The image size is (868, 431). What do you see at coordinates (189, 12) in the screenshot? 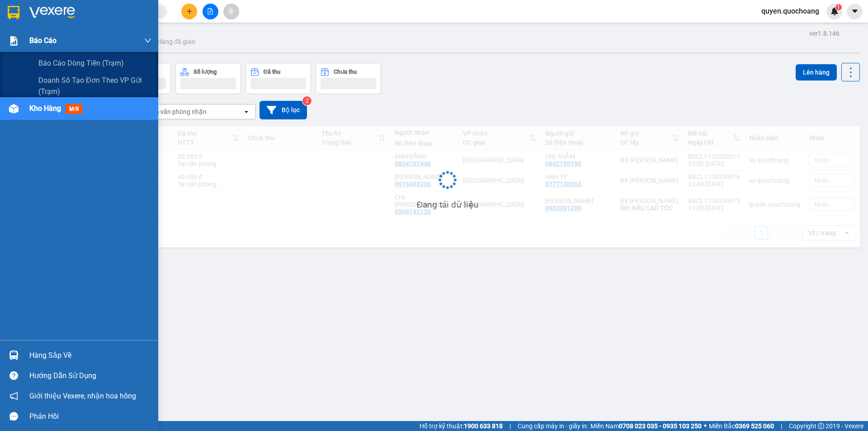
I see `span: plus` at bounding box center [189, 12].